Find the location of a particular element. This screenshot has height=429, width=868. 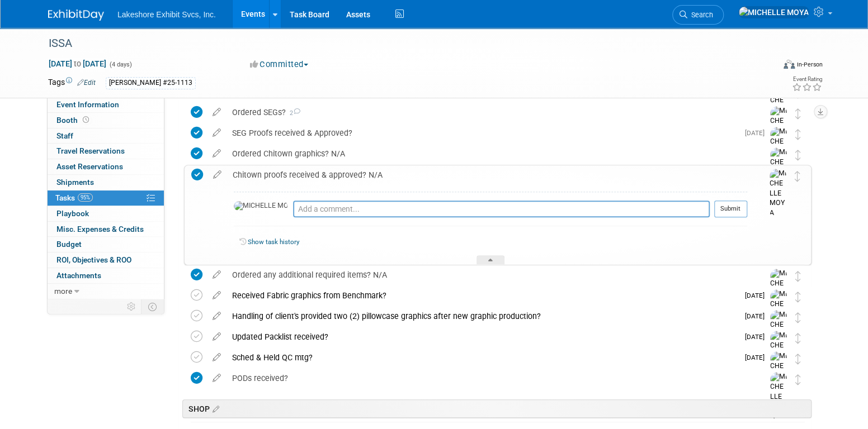

a: ROI, Objectives & ROO is located at coordinates (106, 260).